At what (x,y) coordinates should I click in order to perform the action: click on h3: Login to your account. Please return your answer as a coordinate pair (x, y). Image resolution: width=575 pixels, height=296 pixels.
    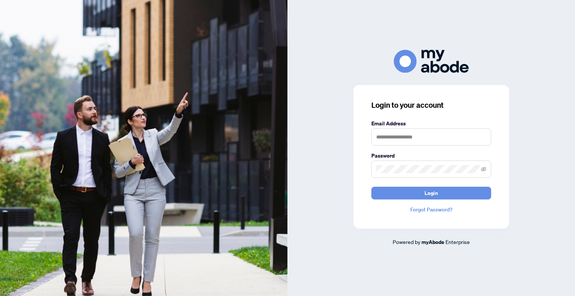
    Looking at the image, I should click on (431, 105).